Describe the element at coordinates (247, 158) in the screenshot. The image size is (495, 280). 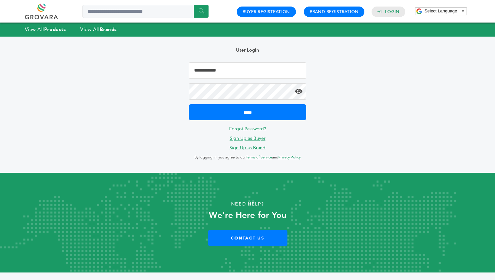
I see `p: By logging in, you agree to our and` at that location.